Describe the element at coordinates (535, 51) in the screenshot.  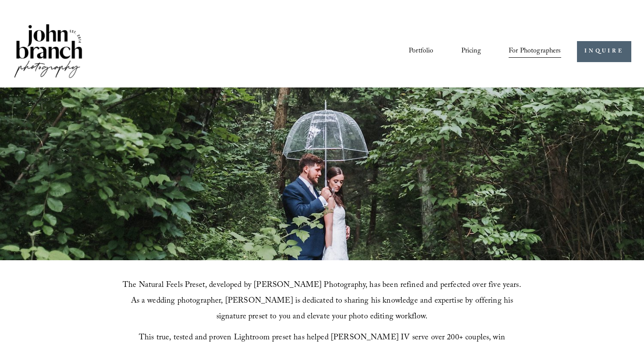
I see `span: For Photographers` at that location.